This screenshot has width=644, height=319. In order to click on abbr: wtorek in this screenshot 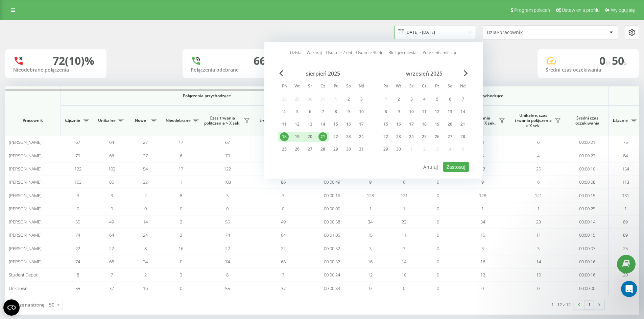, I will do `click(297, 87)`.